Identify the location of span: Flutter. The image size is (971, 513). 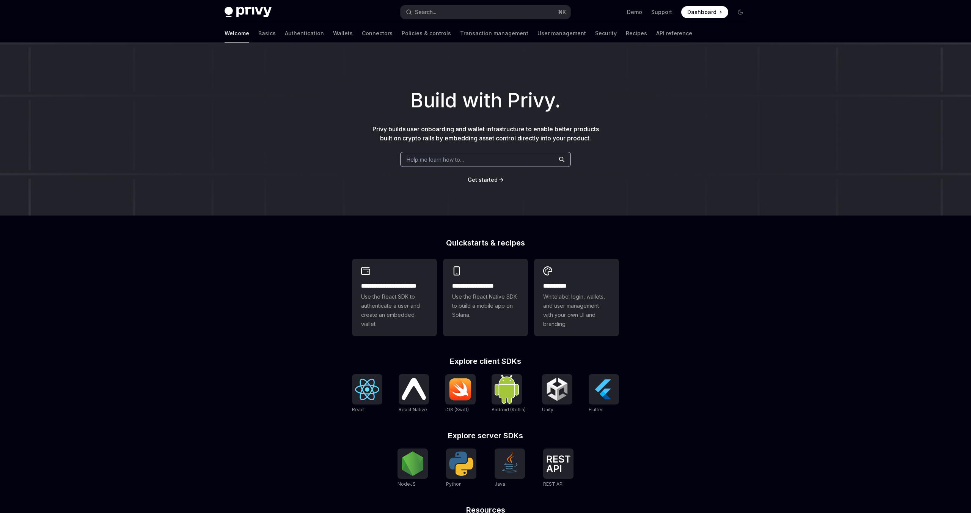
(595, 409).